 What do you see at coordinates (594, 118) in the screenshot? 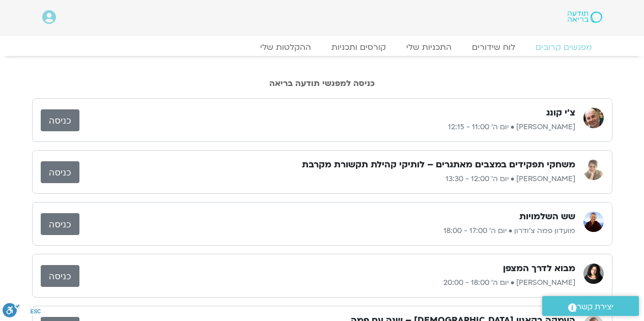
I see `img: אריאל מירוז` at bounding box center [594, 118].